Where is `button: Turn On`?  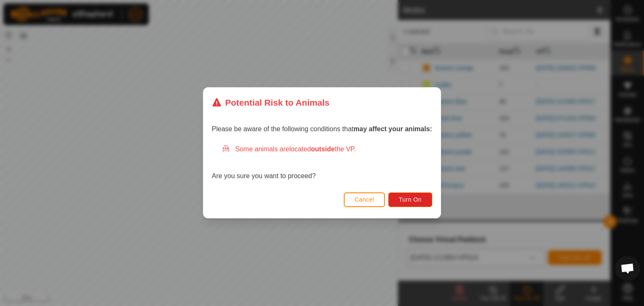
button: Turn On is located at coordinates (410, 200).